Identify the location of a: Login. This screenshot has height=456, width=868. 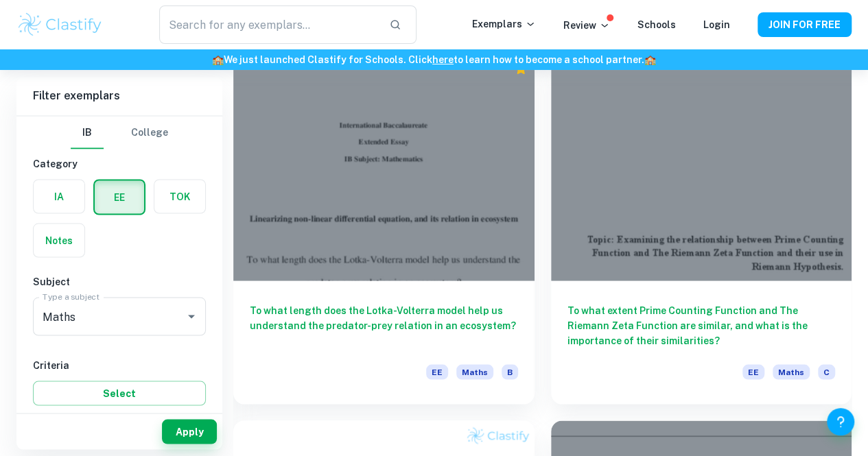
(716, 25).